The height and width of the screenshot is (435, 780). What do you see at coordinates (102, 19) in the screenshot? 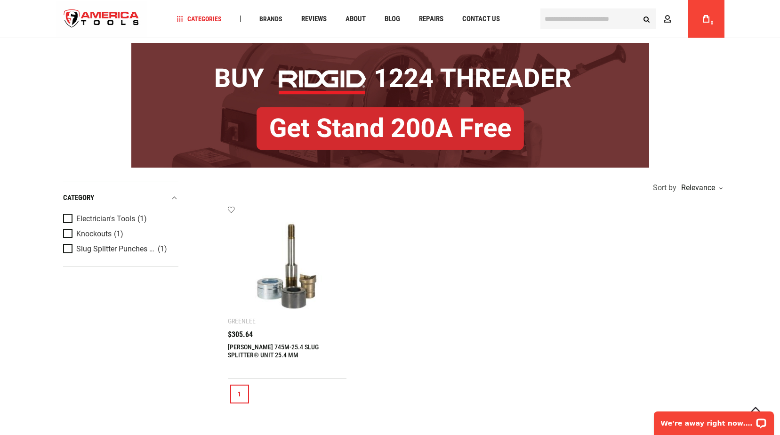
I see `img: America Tools` at bounding box center [102, 19].